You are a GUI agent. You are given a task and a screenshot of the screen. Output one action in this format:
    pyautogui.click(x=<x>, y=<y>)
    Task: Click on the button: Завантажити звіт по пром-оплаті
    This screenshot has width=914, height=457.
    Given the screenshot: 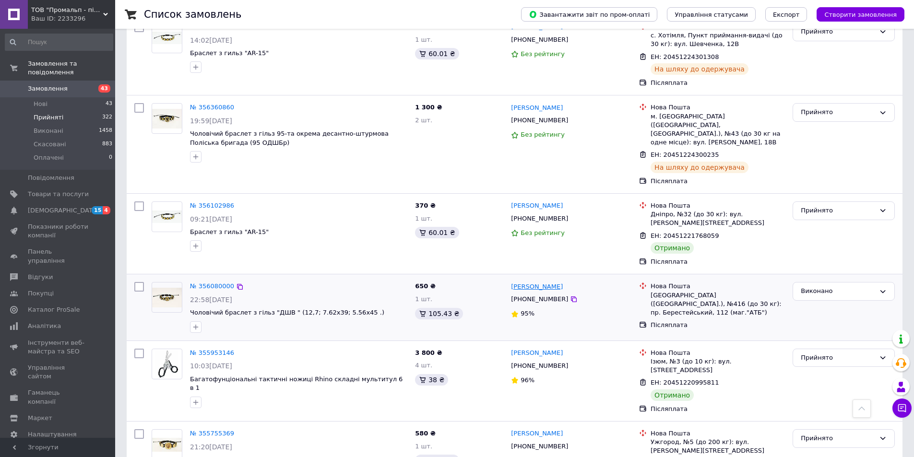 What is the action you would take?
    pyautogui.click(x=589, y=14)
    